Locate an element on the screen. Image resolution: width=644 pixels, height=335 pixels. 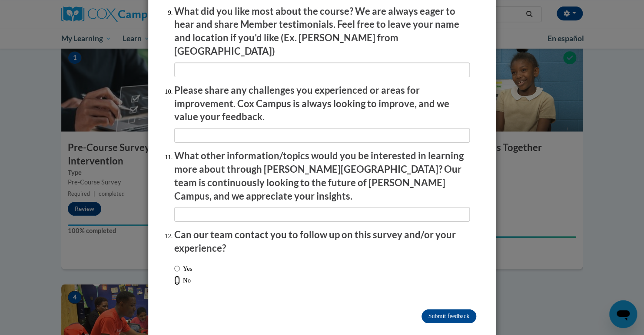
input: No is located at coordinates (177, 280).